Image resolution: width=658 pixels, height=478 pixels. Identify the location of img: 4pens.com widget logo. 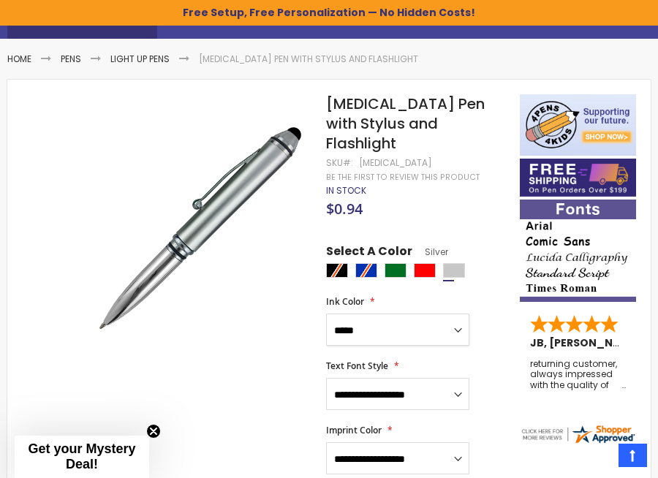
(577, 434).